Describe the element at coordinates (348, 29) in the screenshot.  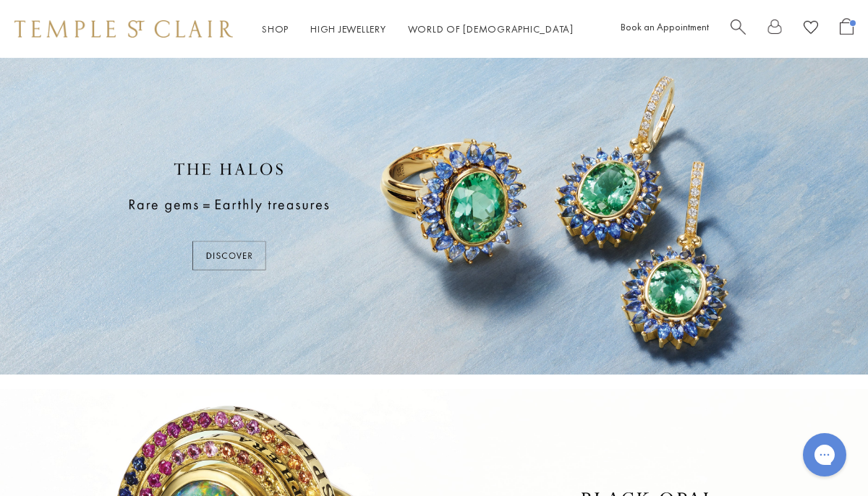
I see `a: High JewelleryHigh Jewellery` at that location.